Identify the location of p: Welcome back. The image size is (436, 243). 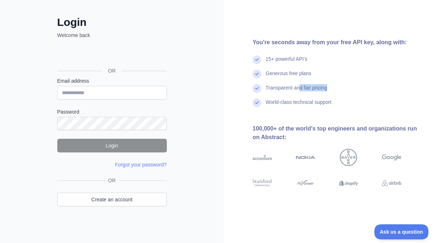
(112, 35).